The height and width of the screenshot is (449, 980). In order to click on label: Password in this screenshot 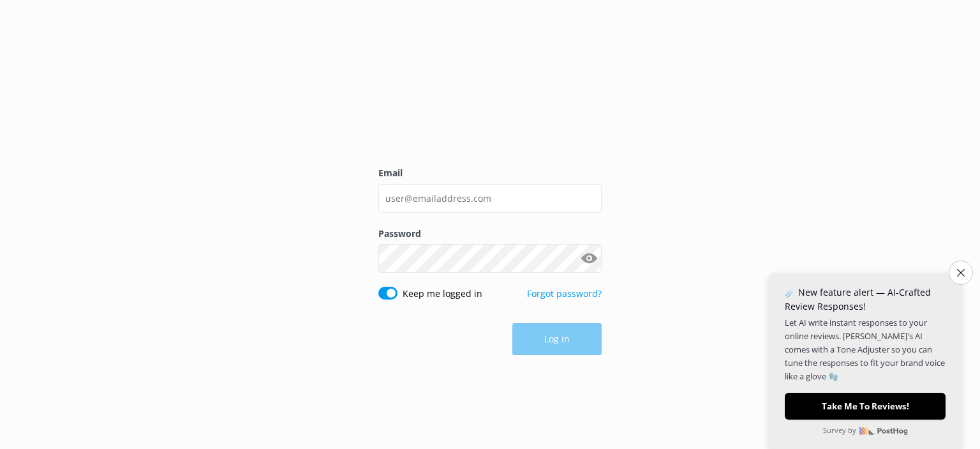, I will do `click(490, 234)`.